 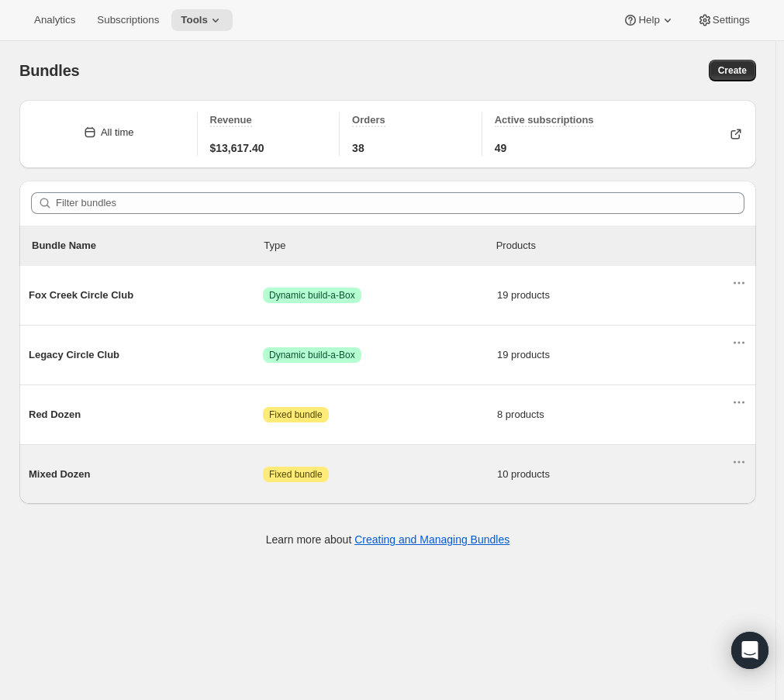 What do you see at coordinates (128, 20) in the screenshot?
I see `span: Subscriptions` at bounding box center [128, 20].